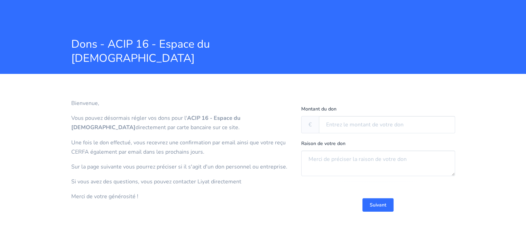 Image resolution: width=526 pixels, height=240 pixels. I want to click on label: Montant du don, so click(319, 109).